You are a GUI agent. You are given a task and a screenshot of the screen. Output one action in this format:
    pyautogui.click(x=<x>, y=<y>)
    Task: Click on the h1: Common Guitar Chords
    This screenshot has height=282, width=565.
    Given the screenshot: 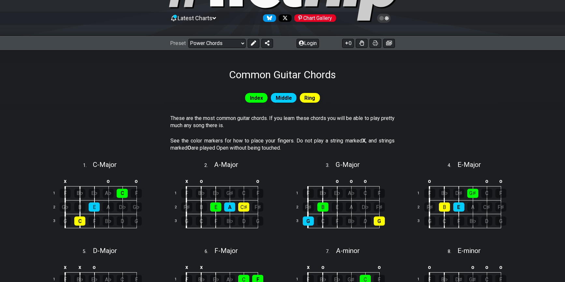 What is the action you would take?
    pyautogui.click(x=283, y=75)
    